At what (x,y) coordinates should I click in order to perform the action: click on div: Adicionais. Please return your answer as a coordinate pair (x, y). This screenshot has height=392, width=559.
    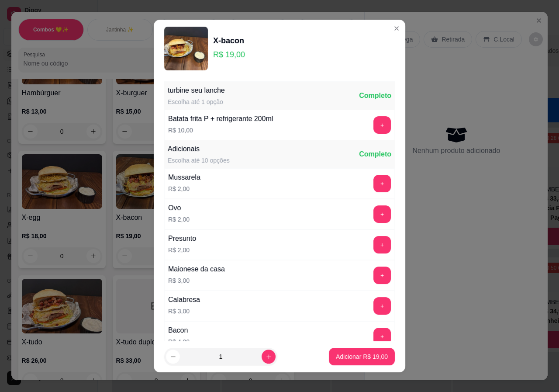
    Looking at the image, I should click on (199, 149).